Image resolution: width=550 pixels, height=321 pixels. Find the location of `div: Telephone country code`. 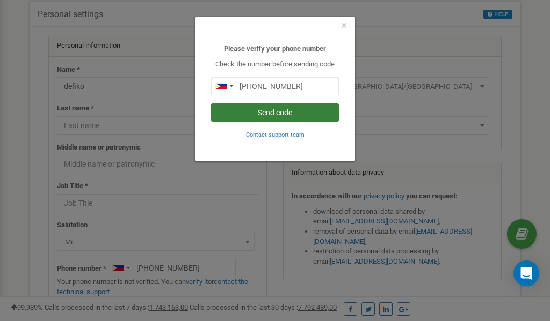

div: Telephone country code is located at coordinates (224, 86).